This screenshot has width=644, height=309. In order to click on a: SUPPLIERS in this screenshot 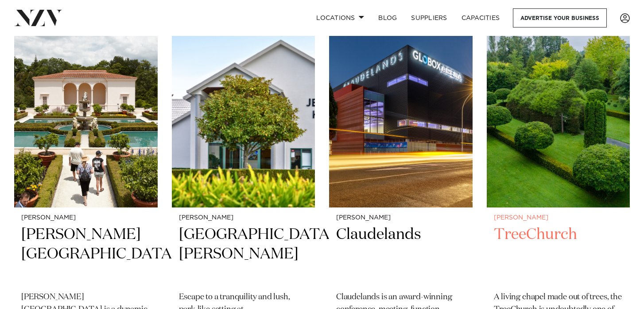, I will do `click(429, 18)`.